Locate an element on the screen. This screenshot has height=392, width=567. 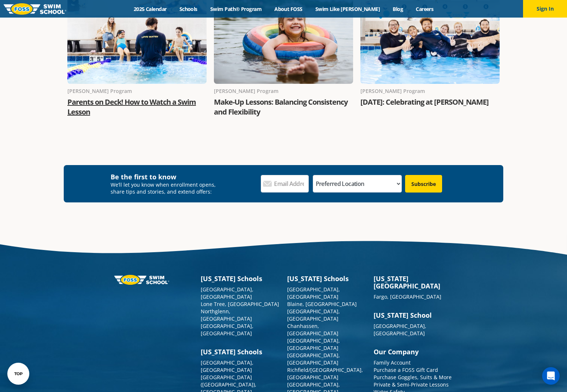
a: 2025 Calendar is located at coordinates (150, 9).